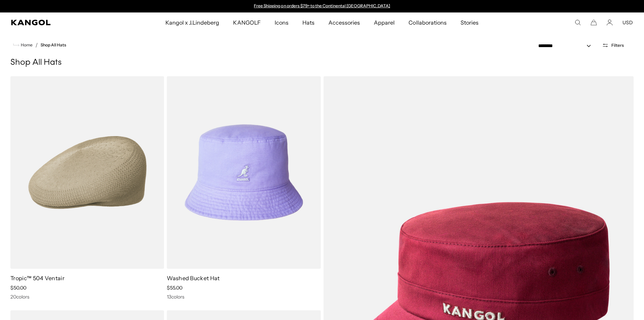 This screenshot has width=644, height=320. What do you see at coordinates (469, 22) in the screenshot?
I see `span: Stories` at bounding box center [469, 22].